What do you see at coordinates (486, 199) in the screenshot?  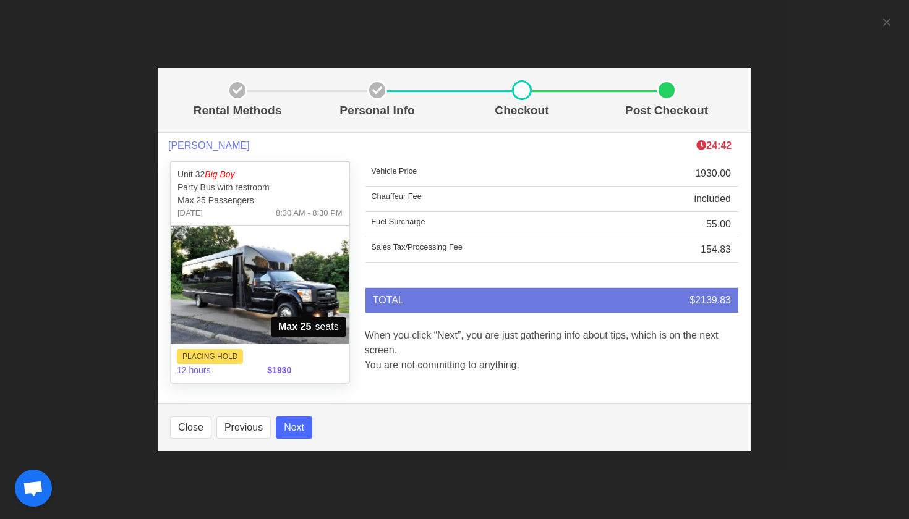 I see `td: Chauffeur Fee` at bounding box center [486, 199].